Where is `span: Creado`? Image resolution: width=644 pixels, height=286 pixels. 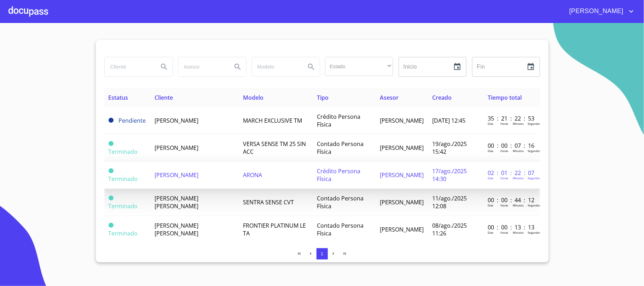
span: Creado is located at coordinates (441, 97).